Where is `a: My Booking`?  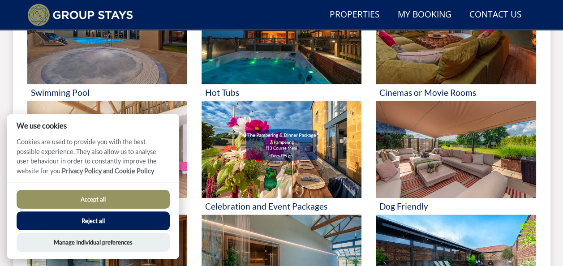
a: My Booking is located at coordinates (425, 15).